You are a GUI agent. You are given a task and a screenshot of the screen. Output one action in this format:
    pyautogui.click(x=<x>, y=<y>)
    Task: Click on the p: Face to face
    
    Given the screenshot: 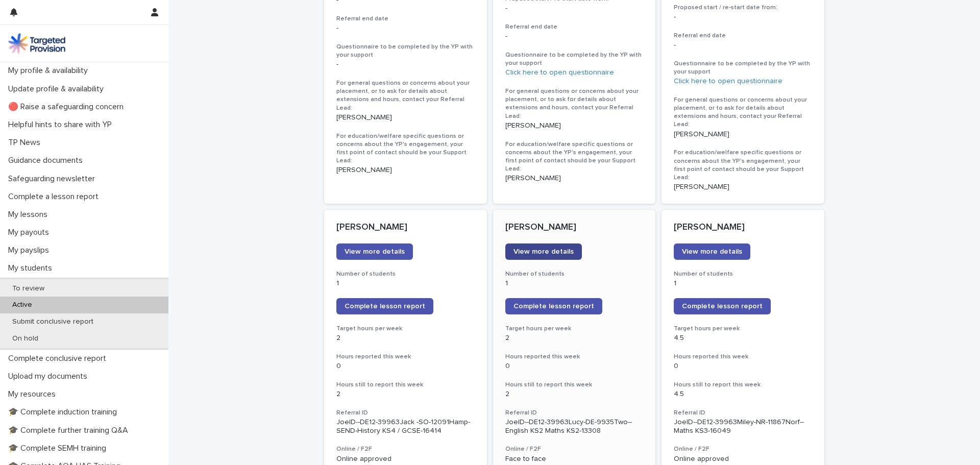 What is the action you would take?
    pyautogui.click(x=574, y=458)
    